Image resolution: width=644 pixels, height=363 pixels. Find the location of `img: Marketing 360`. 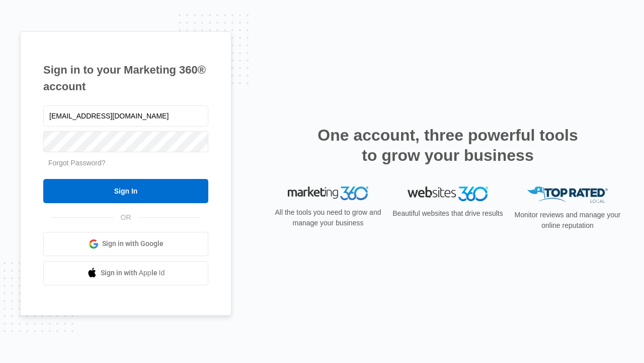

img: Marketing 360 is located at coordinates (328, 193).